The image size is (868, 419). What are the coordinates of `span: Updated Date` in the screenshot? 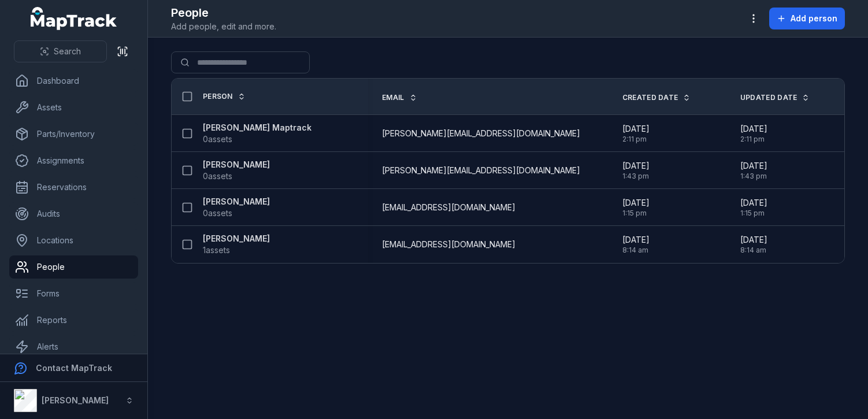 It's located at (769, 98).